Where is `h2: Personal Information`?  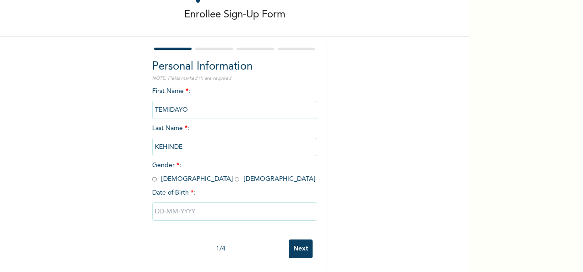
h2: Personal Information is located at coordinates (235, 67).